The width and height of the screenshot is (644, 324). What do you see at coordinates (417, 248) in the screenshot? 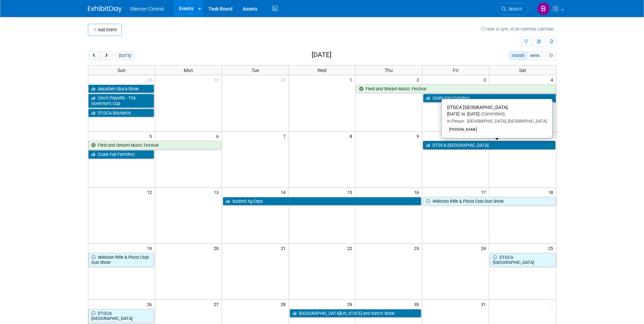
I see `span: 23` at bounding box center [417, 248].